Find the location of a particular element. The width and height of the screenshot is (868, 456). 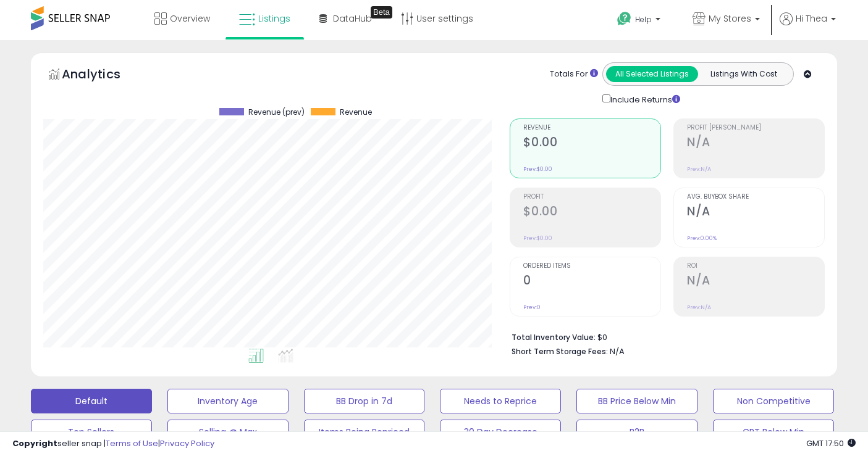

span: Ordered Items is located at coordinates (592, 266).